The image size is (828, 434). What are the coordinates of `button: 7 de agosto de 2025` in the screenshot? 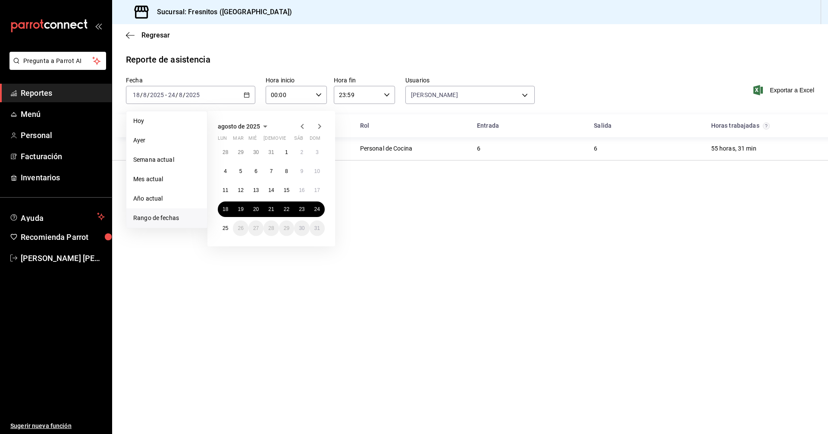 It's located at (271, 171).